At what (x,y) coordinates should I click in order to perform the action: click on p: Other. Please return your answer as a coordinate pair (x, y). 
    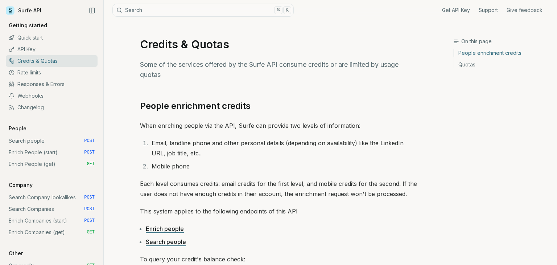
    Looking at the image, I should click on (16, 253).